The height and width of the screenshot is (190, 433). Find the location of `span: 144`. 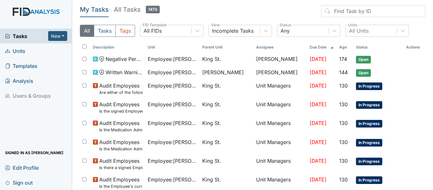

span: 144 is located at coordinates (343, 72).